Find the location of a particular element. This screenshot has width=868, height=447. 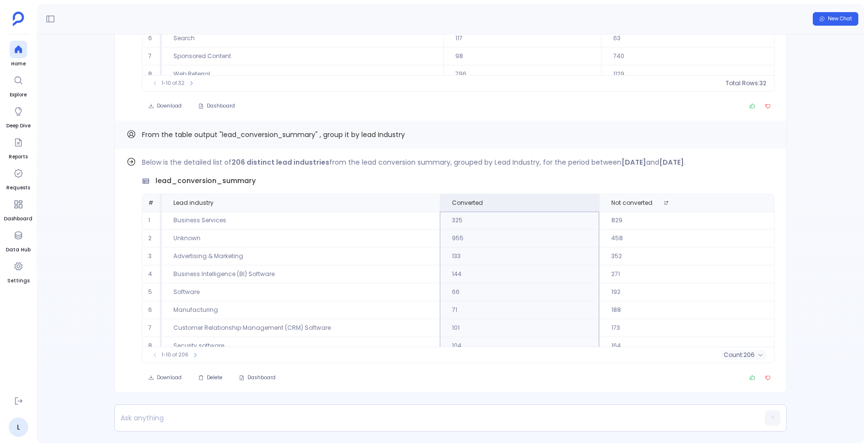

td: Advertising & Marketing is located at coordinates (301, 256).